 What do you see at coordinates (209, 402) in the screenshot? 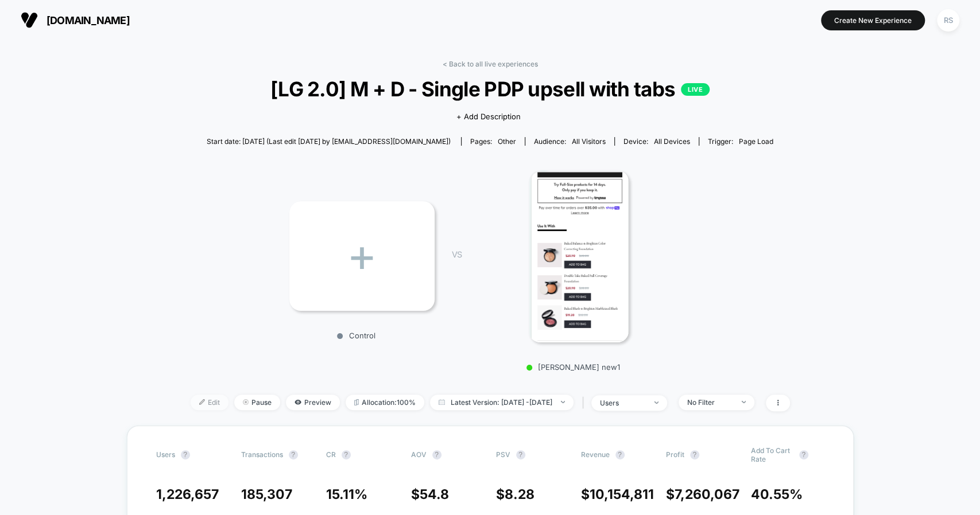
I see `span: Edit` at bounding box center [209, 402].